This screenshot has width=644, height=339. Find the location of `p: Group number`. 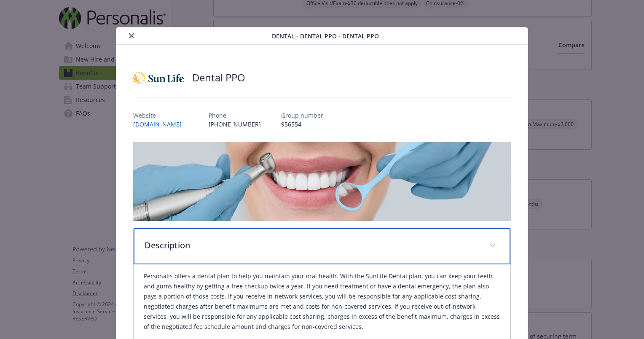

p: Group number is located at coordinates (302, 116).